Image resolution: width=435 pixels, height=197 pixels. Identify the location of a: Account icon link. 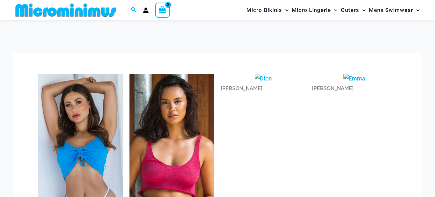
(146, 10).